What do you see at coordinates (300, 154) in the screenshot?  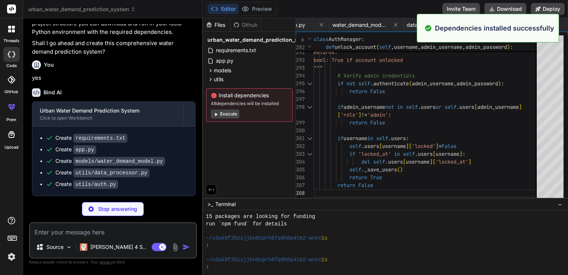 I see `div: 303` at bounding box center [300, 154].